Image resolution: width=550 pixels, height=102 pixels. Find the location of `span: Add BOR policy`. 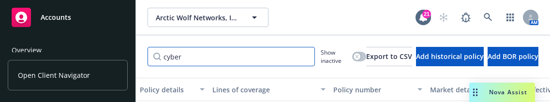

span: Add BOR policy is located at coordinates (513, 56).